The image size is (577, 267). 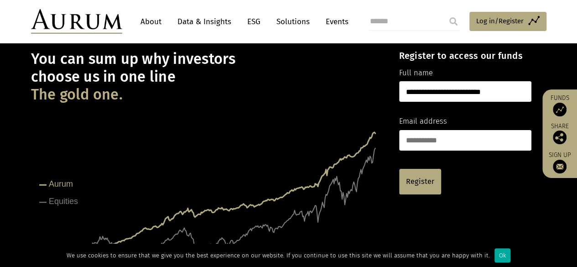 What do you see at coordinates (423, 121) in the screenshot?
I see `label: Email address` at bounding box center [423, 121].